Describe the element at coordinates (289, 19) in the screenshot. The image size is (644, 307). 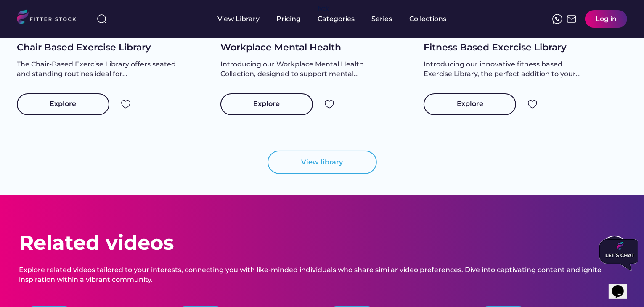
I see `div: Pricing` at that location.